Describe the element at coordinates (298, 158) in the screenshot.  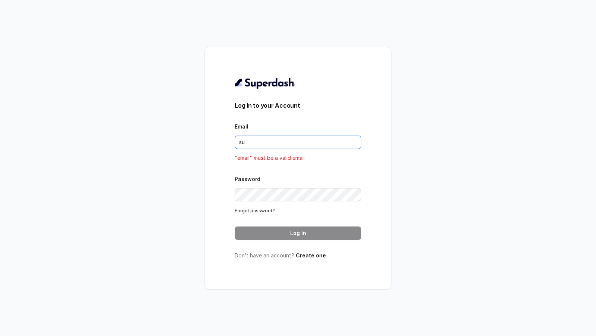
I see `p: "email" must be a valid email` at that location.